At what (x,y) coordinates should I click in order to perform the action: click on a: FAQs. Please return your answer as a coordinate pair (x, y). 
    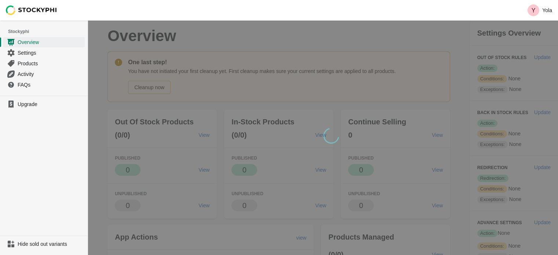
    Looking at the image, I should click on (44, 84).